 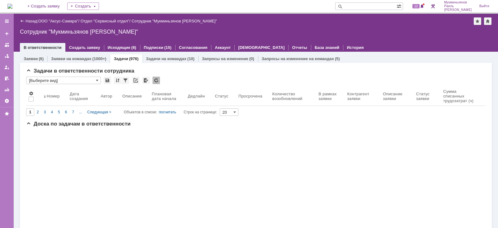 I want to click on th: Номер, so click(x=54, y=96).